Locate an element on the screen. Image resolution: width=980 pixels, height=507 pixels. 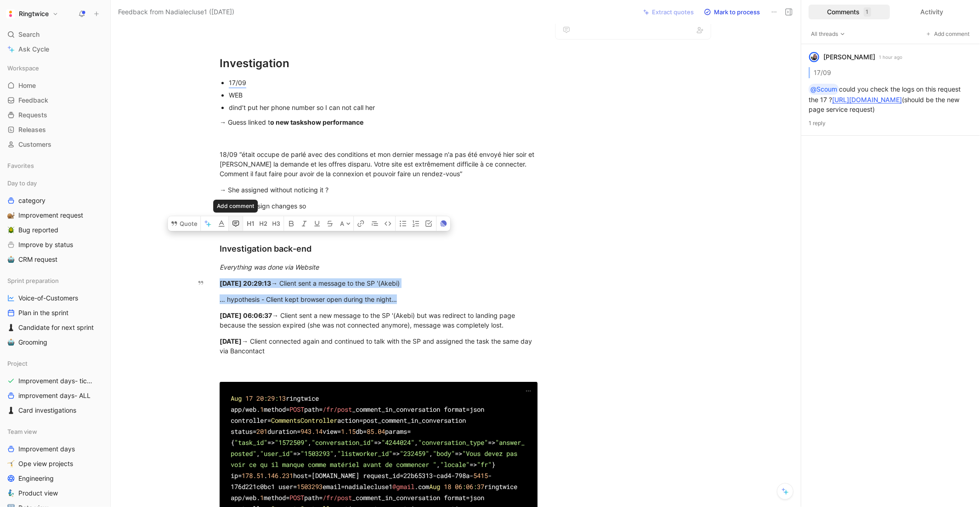
a: Voice-of-Customers is located at coordinates (55, 298).